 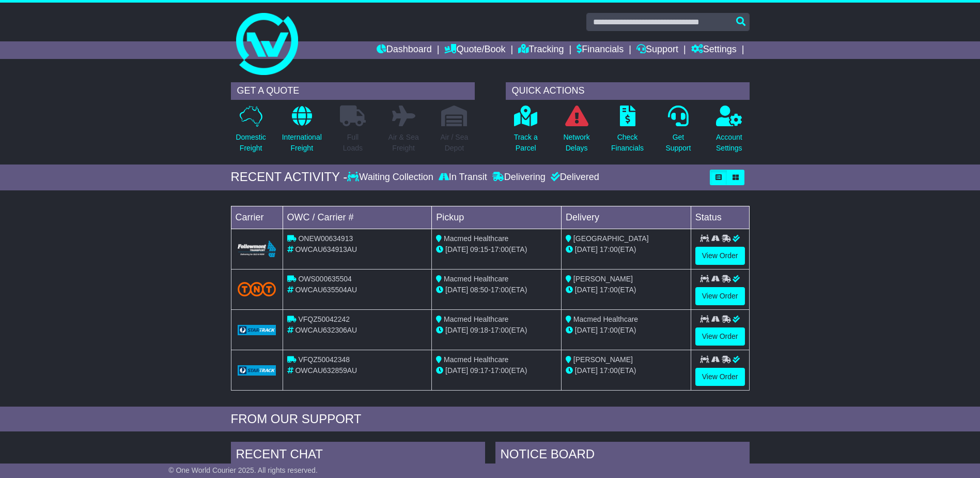 What do you see at coordinates (326, 290) in the screenshot?
I see `span: OWCAU635504AU` at bounding box center [326, 290].